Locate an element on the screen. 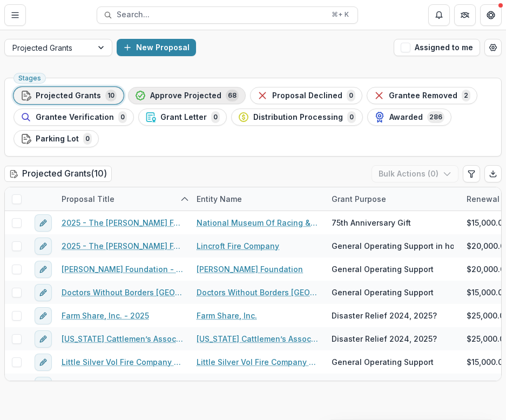 This screenshot has width=506, height=420. a: National Museum Of Racing & Hall of Fame is located at coordinates (257, 222).